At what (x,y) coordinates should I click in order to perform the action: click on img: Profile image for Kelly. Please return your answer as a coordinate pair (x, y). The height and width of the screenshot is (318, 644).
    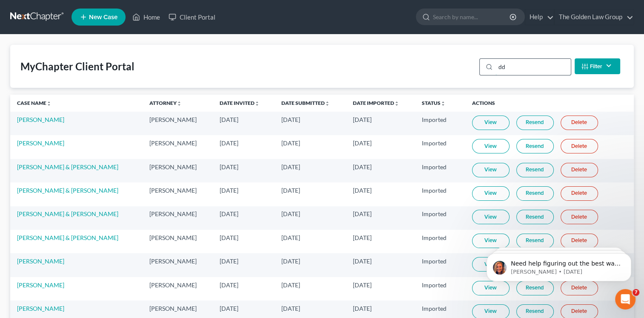
    Looking at the image, I should click on (26, 32).